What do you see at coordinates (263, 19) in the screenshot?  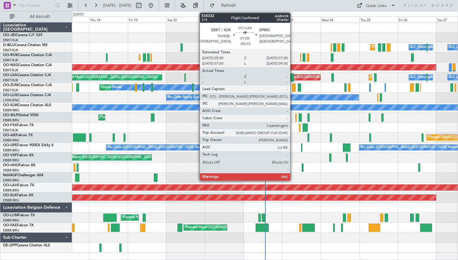 I see `div: Mon 22` at bounding box center [263, 19].